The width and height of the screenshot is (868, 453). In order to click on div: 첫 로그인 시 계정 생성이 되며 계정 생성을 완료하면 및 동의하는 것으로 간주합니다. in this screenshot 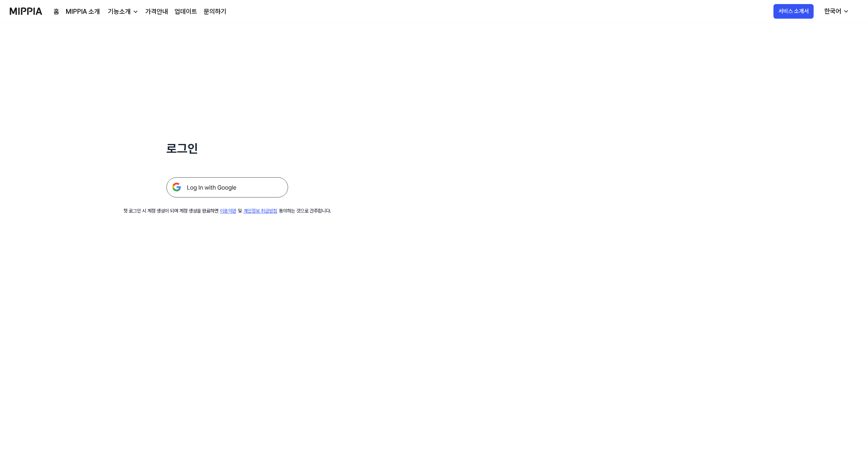, I will do `click(227, 211)`.